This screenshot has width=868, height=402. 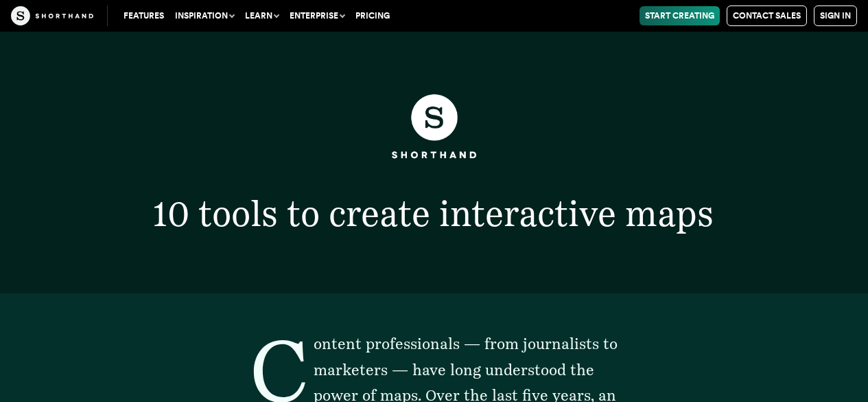 I want to click on button: Learn, so click(x=261, y=16).